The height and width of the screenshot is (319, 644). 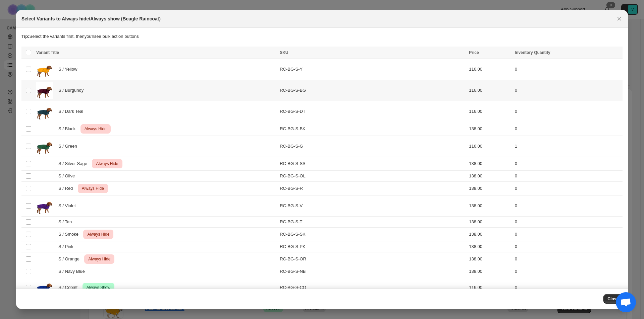 What do you see at coordinates (284, 53) in the screenshot?
I see `span: SKU` at bounding box center [284, 53].